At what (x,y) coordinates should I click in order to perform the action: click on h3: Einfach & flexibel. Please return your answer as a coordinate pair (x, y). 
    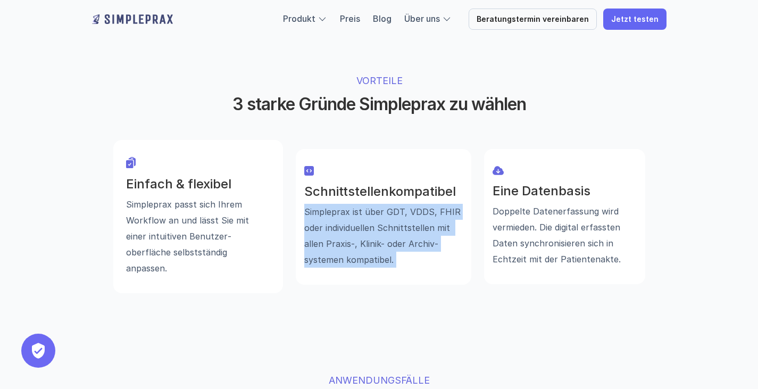
    Looking at the image, I should click on (198, 184).